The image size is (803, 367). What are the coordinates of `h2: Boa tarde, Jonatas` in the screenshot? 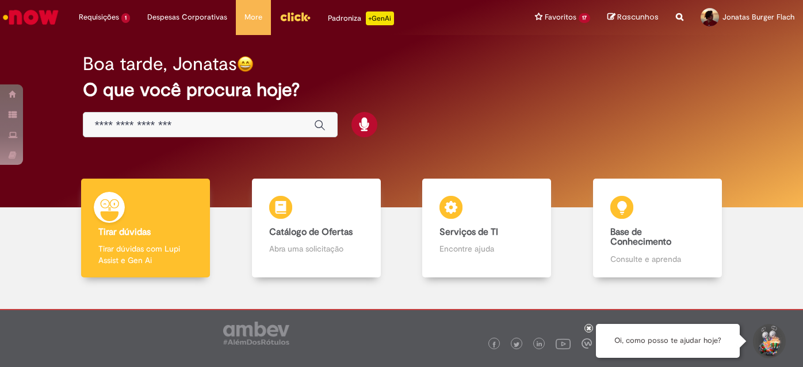 It's located at (160, 64).